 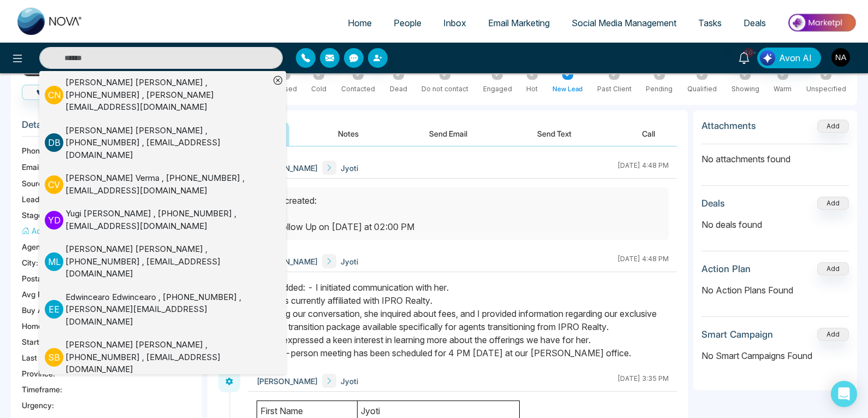 What do you see at coordinates (710, 23) in the screenshot?
I see `span: Tasks` at bounding box center [710, 23].